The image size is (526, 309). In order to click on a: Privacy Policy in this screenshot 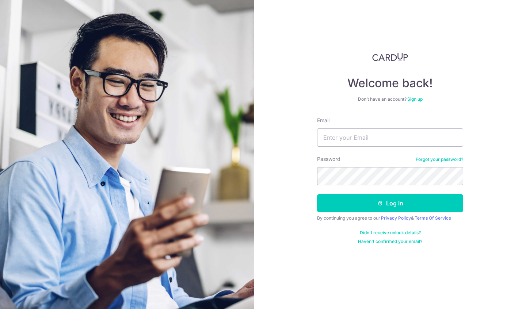, I will do `click(396, 218)`.